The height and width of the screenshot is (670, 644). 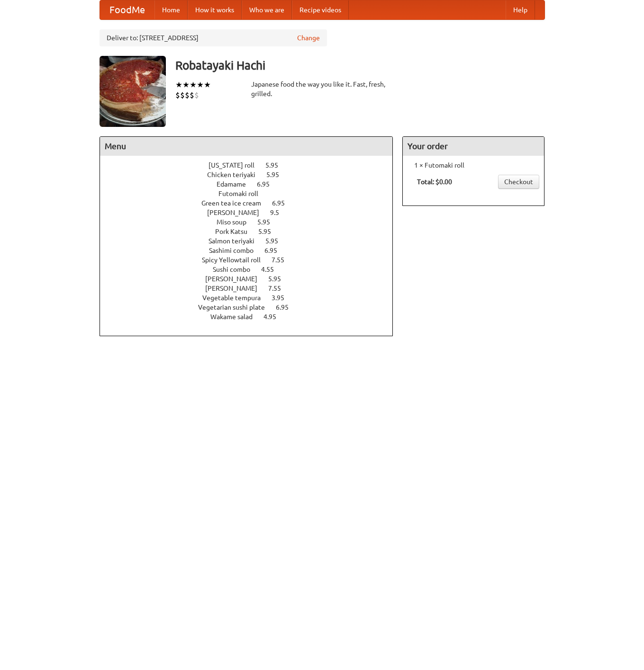 I want to click on span: Green tea ice cream, so click(x=236, y=203).